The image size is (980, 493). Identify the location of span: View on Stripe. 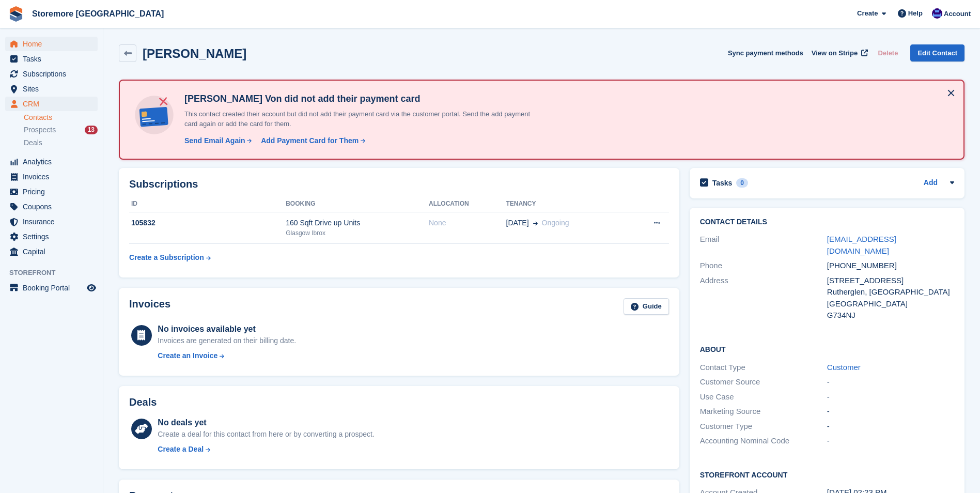
(834, 54).